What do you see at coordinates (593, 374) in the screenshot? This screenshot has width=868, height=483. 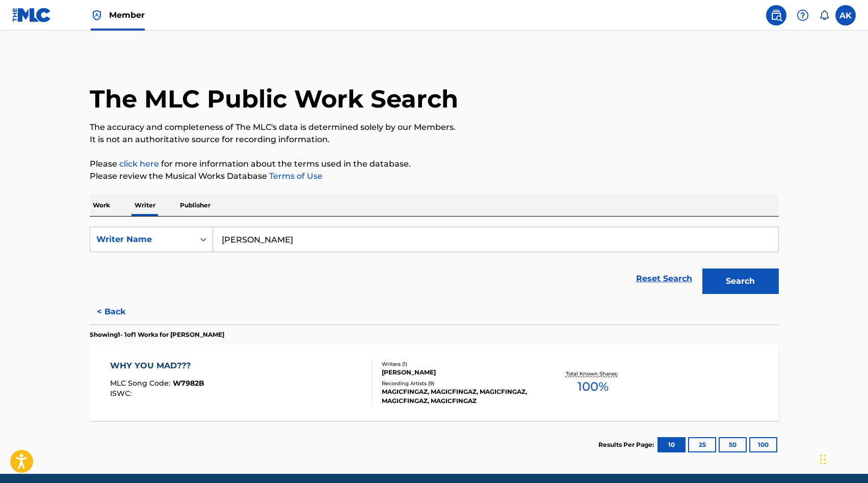 I see `p: Total Known Shares:` at bounding box center [593, 374].